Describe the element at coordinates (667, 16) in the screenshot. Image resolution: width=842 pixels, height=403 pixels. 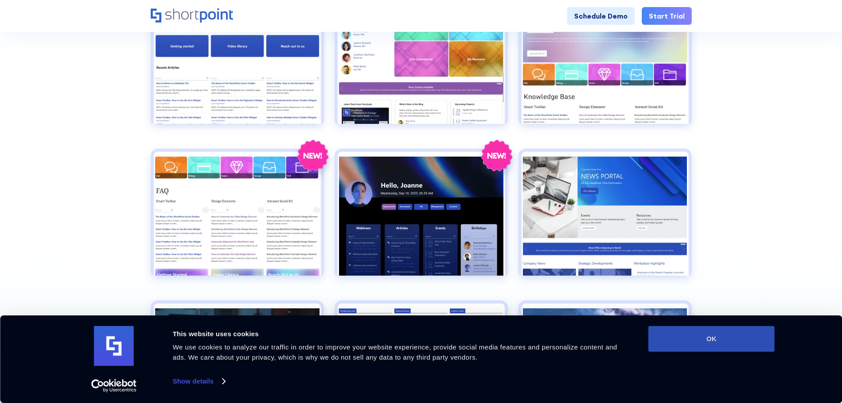
I see `a: Start Trial` at that location.